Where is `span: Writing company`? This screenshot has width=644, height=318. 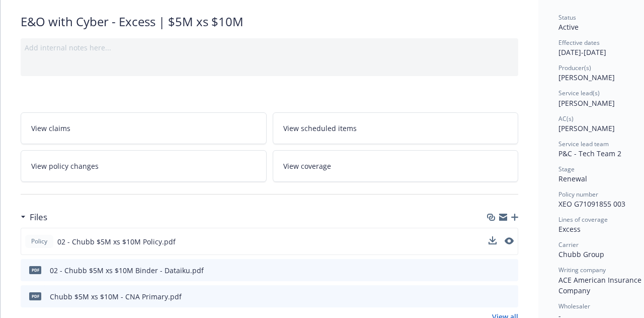
span: Writing company is located at coordinates (582, 269).